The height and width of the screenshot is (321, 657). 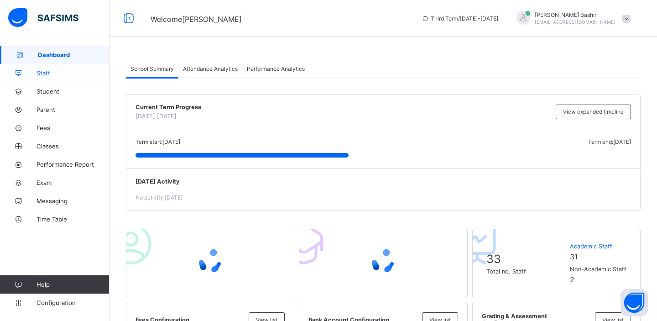 I want to click on span: Total no. Staff, so click(x=526, y=271).